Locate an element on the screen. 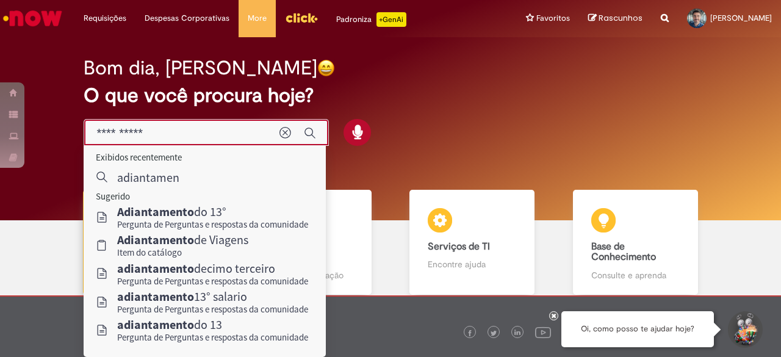 This screenshot has width=781, height=357. div: Oi, como posso te ajudar hoje? is located at coordinates (637, 329).